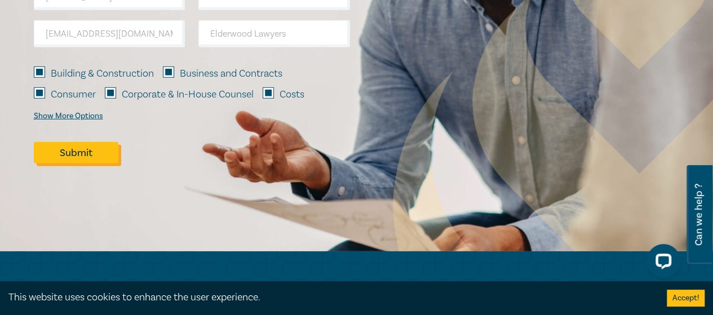 The height and width of the screenshot is (315, 713). What do you see at coordinates (188, 95) in the screenshot?
I see `label: Corporate & In-House Counsel` at bounding box center [188, 95].